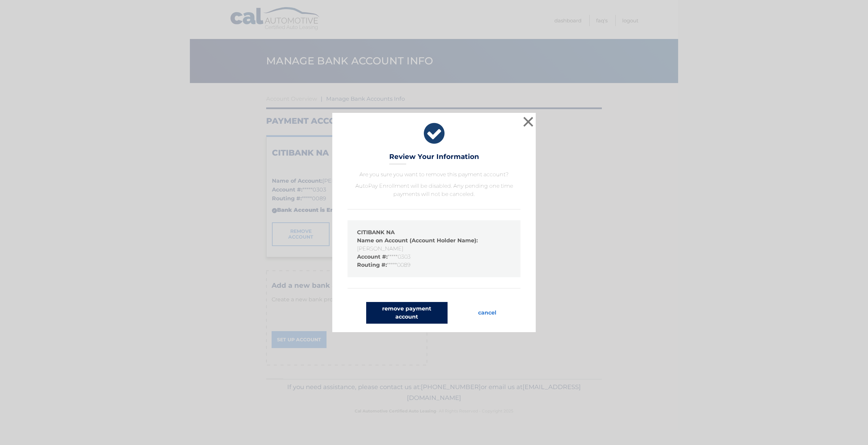  I want to click on h3: Review Your Information, so click(434, 158).